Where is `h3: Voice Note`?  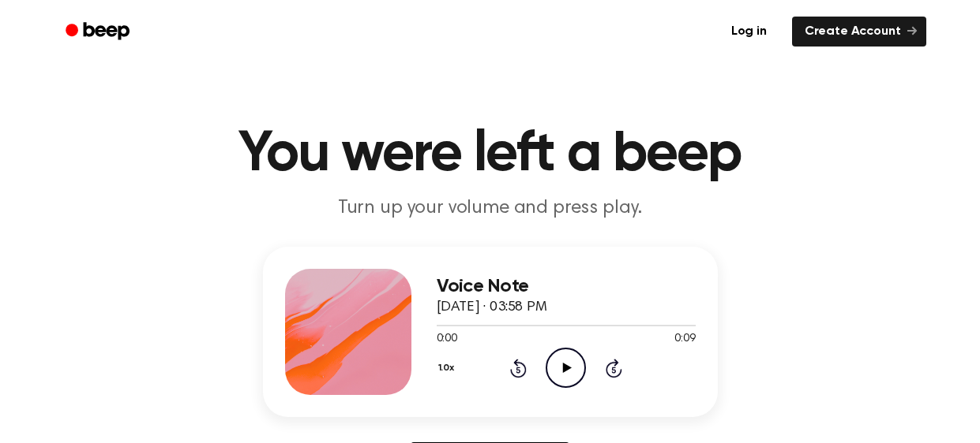
h3: Voice Note is located at coordinates (566, 286).